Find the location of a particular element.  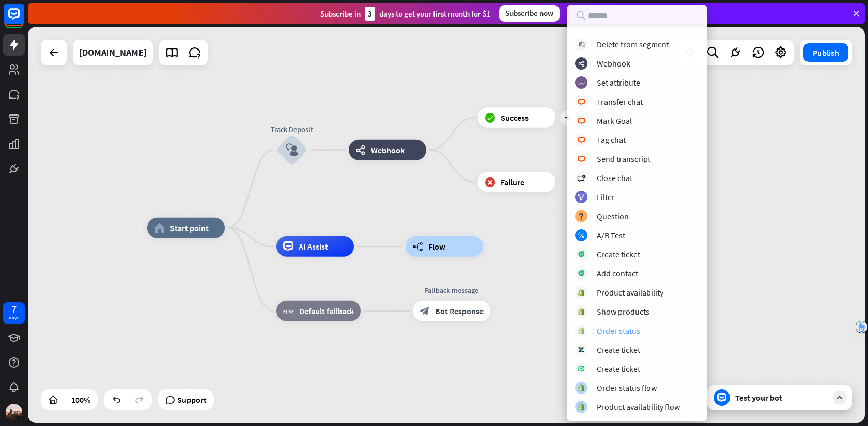

div: 3 is located at coordinates (370, 14).